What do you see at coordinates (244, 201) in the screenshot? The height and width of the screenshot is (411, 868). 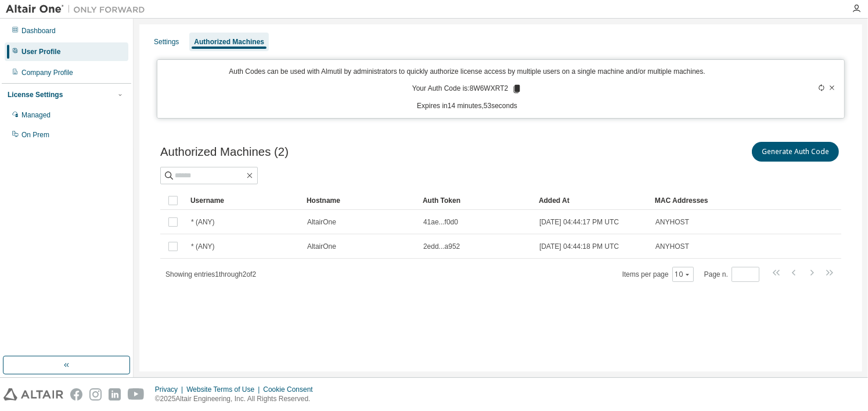 I see `div: Username` at bounding box center [244, 201].